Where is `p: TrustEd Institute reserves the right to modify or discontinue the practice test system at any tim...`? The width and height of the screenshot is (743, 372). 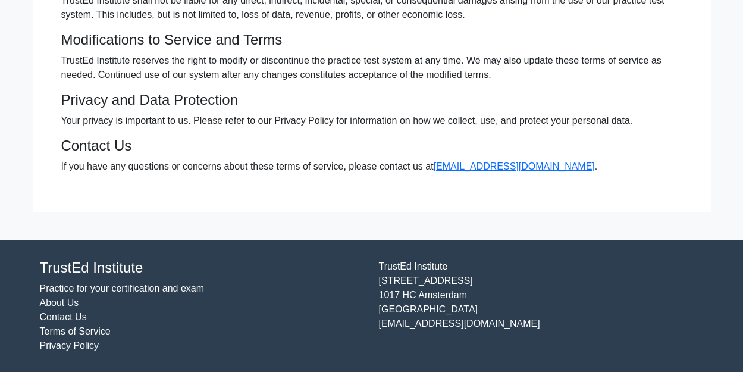 p: TrustEd Institute reserves the right to modify or discontinue the practice test system at any tim... is located at coordinates (372, 68).